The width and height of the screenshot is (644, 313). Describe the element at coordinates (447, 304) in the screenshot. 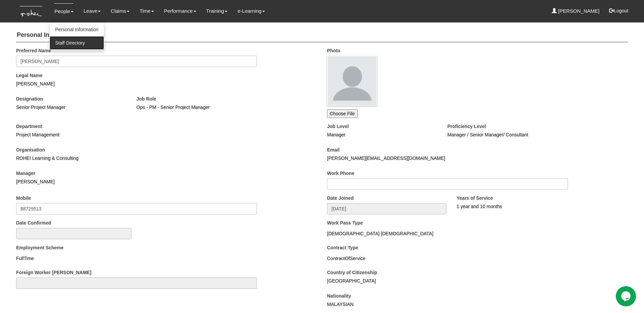

I see `p: MALAYSIAN` at that location.